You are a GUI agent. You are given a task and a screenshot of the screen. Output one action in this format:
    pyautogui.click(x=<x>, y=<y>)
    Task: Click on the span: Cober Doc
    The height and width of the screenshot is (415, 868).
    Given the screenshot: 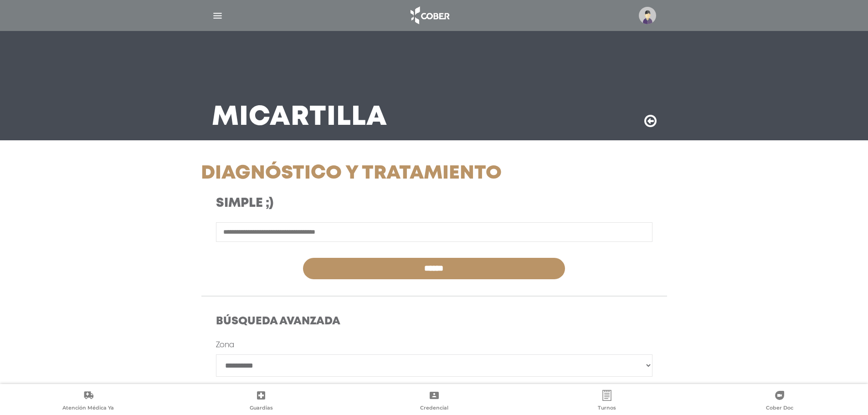 What is the action you would take?
    pyautogui.click(x=780, y=409)
    